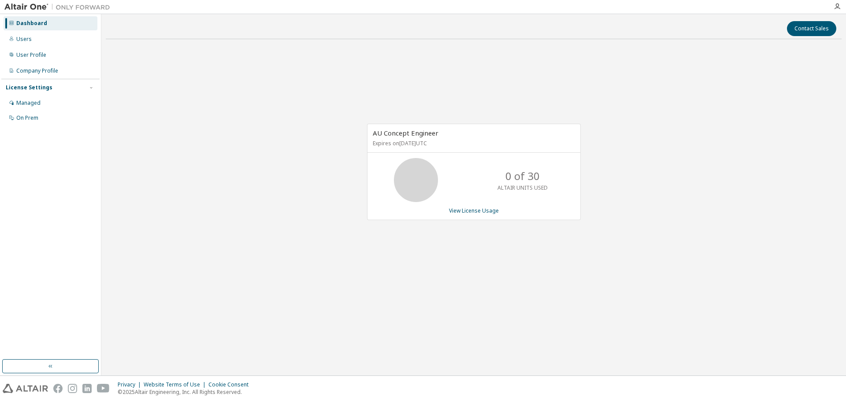 This screenshot has height=401, width=846. Describe the element at coordinates (812, 29) in the screenshot. I see `button: Contact Sales` at that location.